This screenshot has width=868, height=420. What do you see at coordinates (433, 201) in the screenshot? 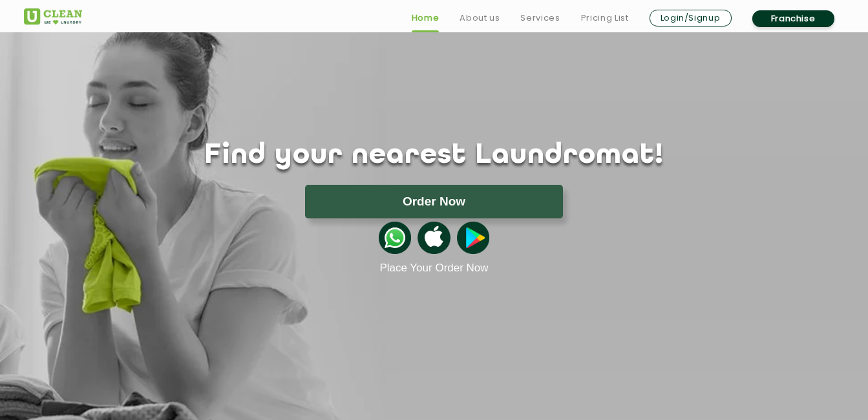
I see `button: Order Now` at bounding box center [433, 201].